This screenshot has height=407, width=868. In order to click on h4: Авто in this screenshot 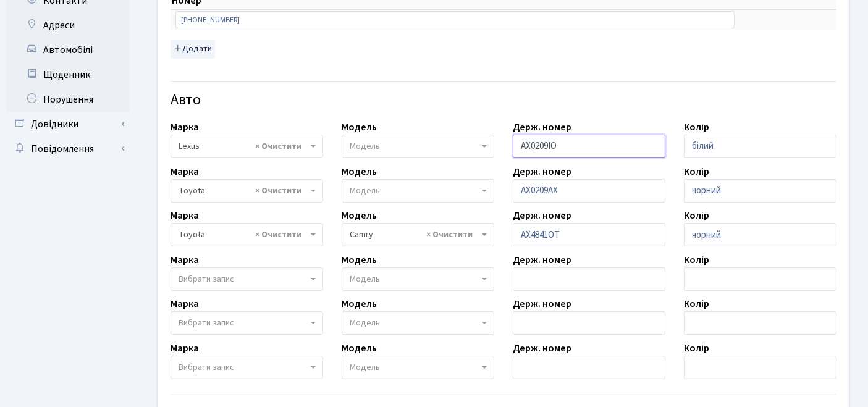, I will do `click(504, 100)`.